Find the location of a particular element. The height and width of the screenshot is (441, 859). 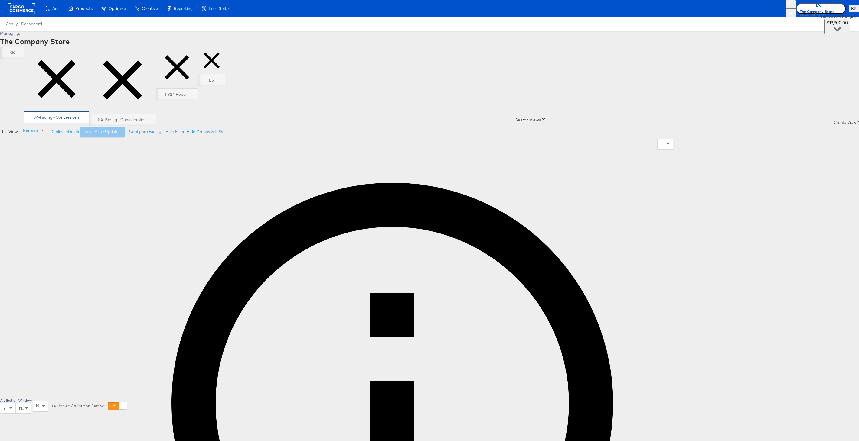

button: Duplicate is located at coordinates (59, 132).